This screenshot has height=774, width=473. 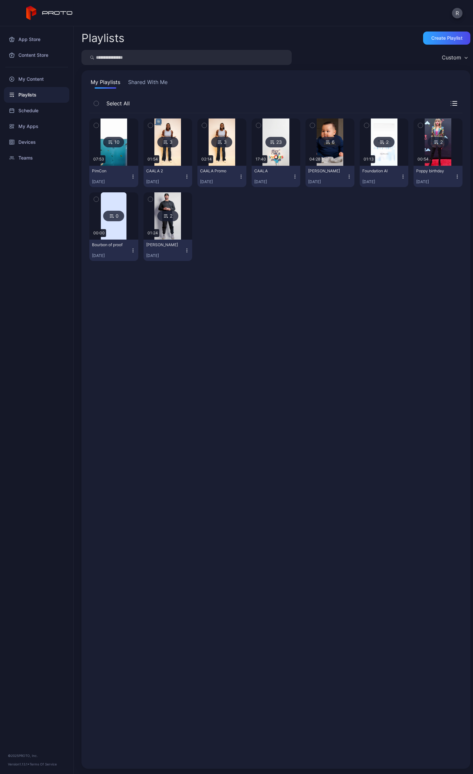 What do you see at coordinates (36, 95) in the screenshot?
I see `a: Playlists` at bounding box center [36, 95].